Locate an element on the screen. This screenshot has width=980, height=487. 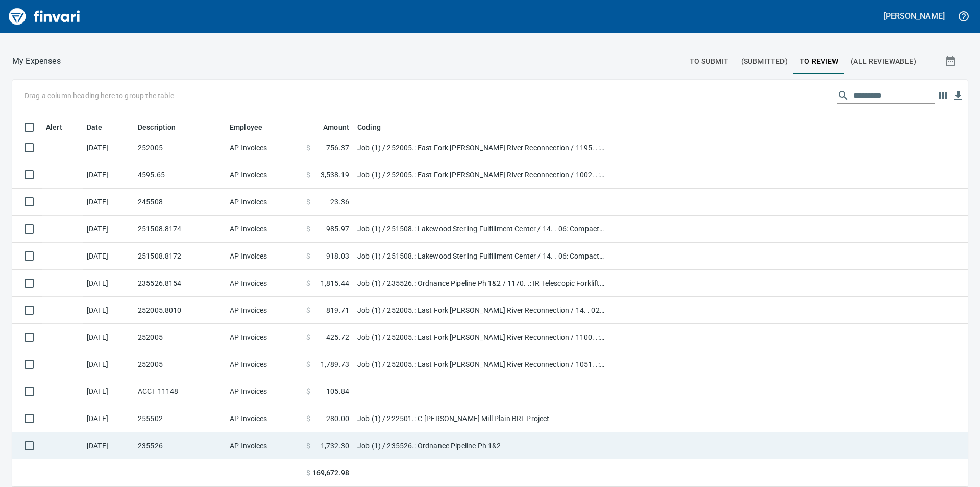
td: 255502 is located at coordinates (180, 418).